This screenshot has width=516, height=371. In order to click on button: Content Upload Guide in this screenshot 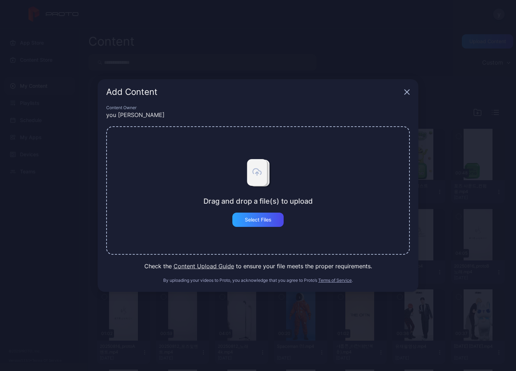, I will do `click(204, 266)`.